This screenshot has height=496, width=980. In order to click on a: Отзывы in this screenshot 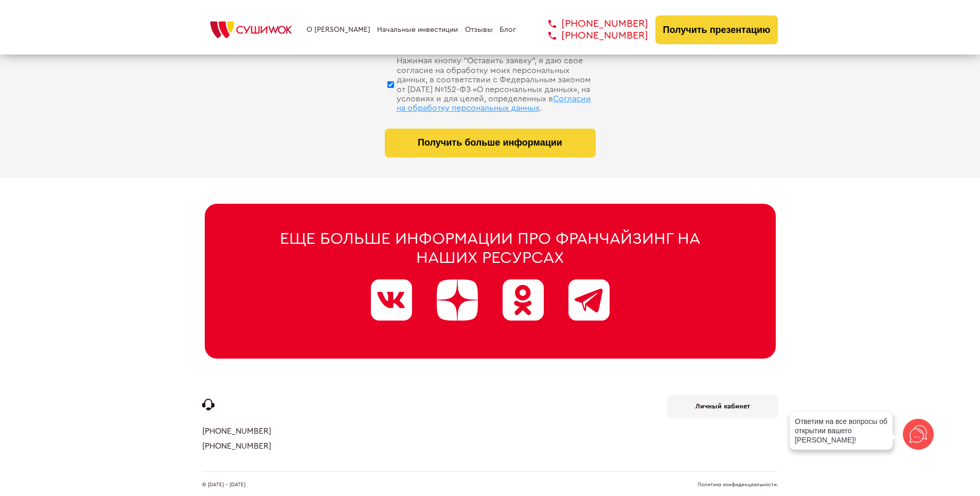, I will do `click(479, 30)`.